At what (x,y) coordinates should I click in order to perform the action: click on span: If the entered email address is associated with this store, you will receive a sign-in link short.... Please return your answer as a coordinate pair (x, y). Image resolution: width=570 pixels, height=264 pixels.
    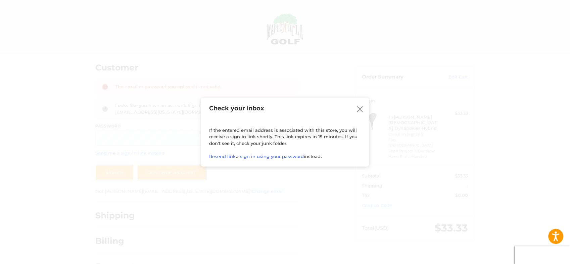
    Looking at the image, I should click on (283, 137).